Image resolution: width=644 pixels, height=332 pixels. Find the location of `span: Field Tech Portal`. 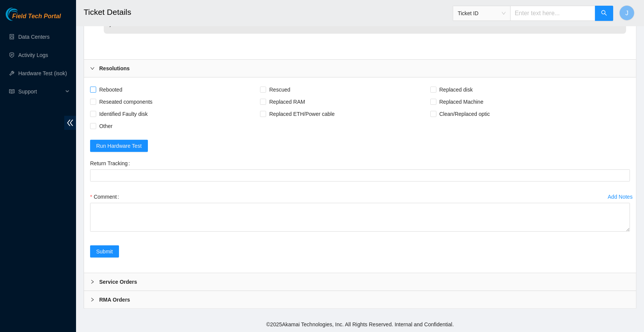

span: Field Tech Portal is located at coordinates (36, 16).